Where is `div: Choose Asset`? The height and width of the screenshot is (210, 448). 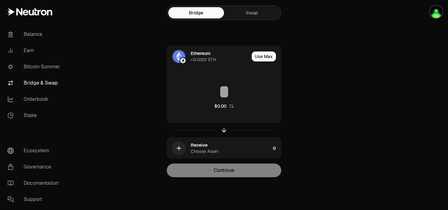 div: Choose Asset is located at coordinates (205, 151).